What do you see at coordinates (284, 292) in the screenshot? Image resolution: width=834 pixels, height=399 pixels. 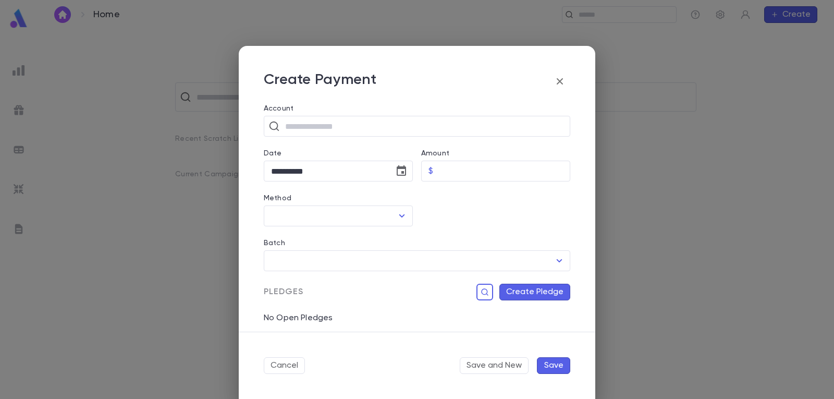 I see `span: Pledges` at bounding box center [284, 292].